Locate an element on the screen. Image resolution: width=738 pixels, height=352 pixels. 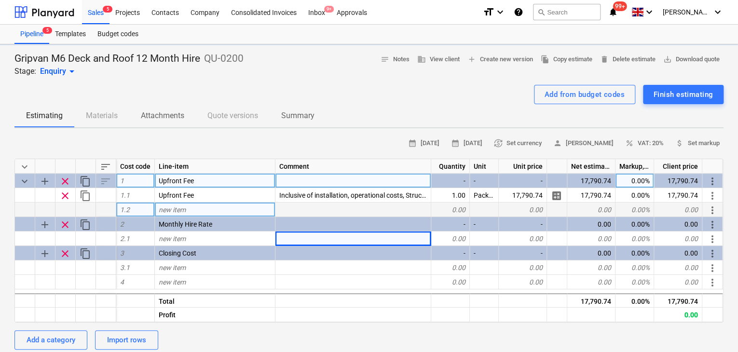
span: Set currency is located at coordinates (518, 143).